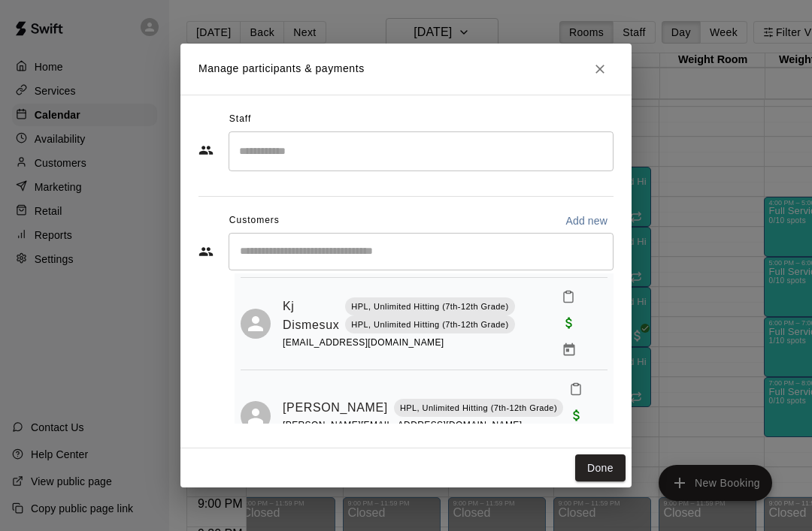 Image resolution: width=812 pixels, height=531 pixels. What do you see at coordinates (421, 151) in the screenshot?
I see `div: Search staff` at bounding box center [421, 151].